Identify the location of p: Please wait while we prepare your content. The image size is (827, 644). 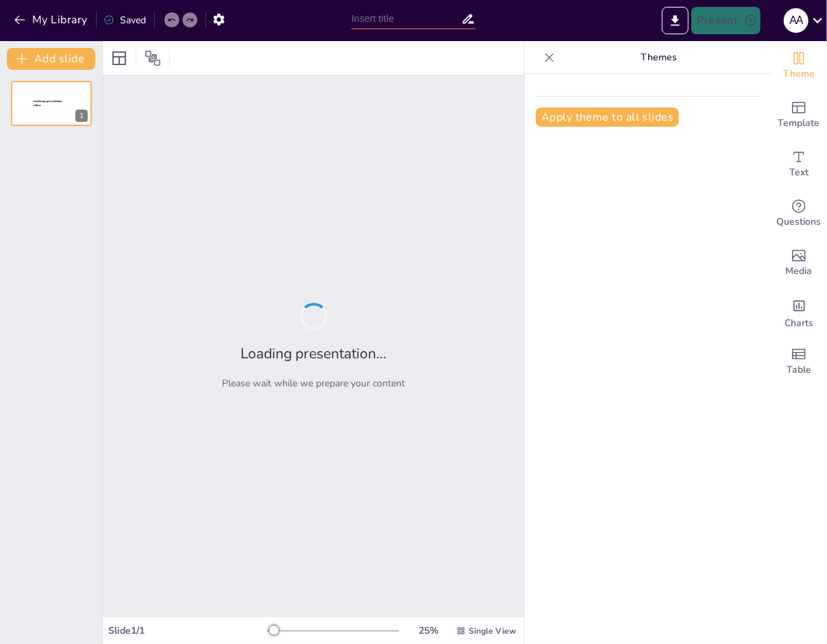
(313, 383).